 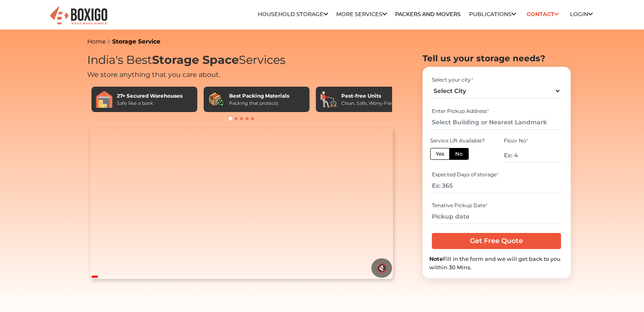 What do you see at coordinates (154, 75) in the screenshot?
I see `span: We store anything that you care about.` at bounding box center [154, 75].